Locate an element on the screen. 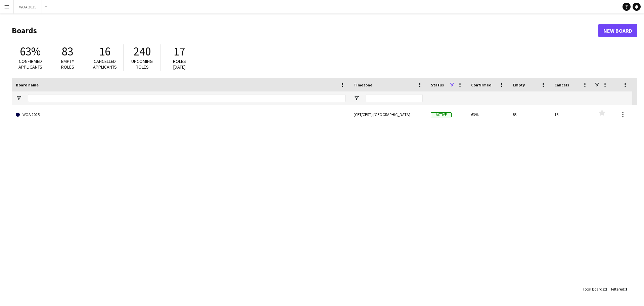 The width and height of the screenshot is (644, 306). span: 63% is located at coordinates (30, 51).